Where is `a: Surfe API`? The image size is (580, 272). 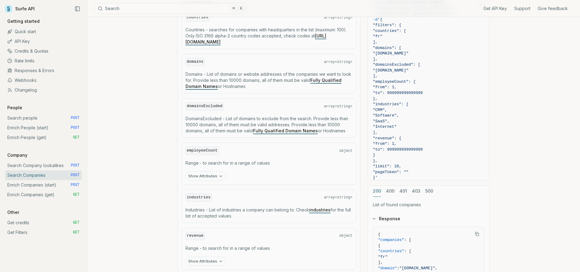 a: Surfe API is located at coordinates (20, 9).